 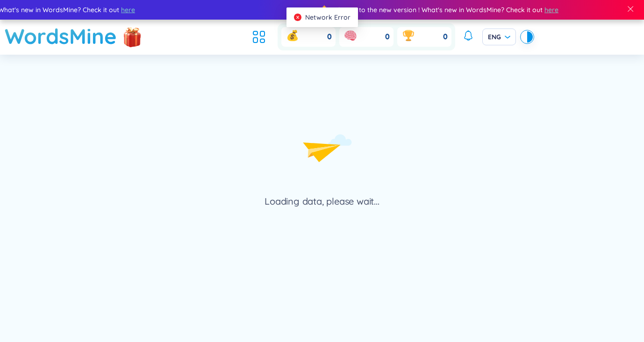 What do you see at coordinates (328, 17) in the screenshot?
I see `span: Network Error` at bounding box center [328, 17].